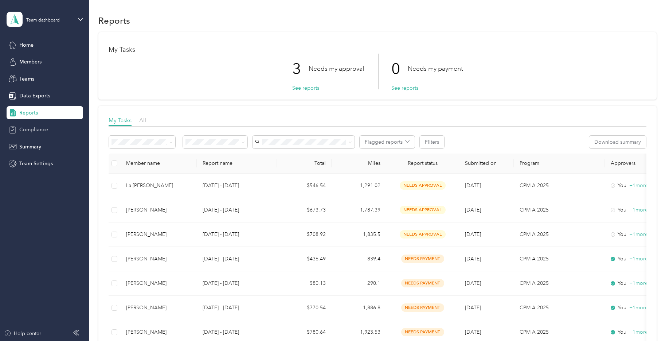 This screenshot has height=341, width=669. Describe the element at coordinates (399, 69) in the screenshot. I see `p: 0` at that location.